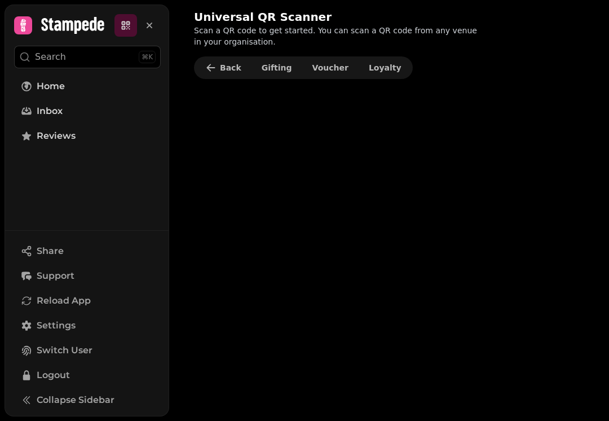  Describe the element at coordinates (331, 68) in the screenshot. I see `span: Voucher` at that location.